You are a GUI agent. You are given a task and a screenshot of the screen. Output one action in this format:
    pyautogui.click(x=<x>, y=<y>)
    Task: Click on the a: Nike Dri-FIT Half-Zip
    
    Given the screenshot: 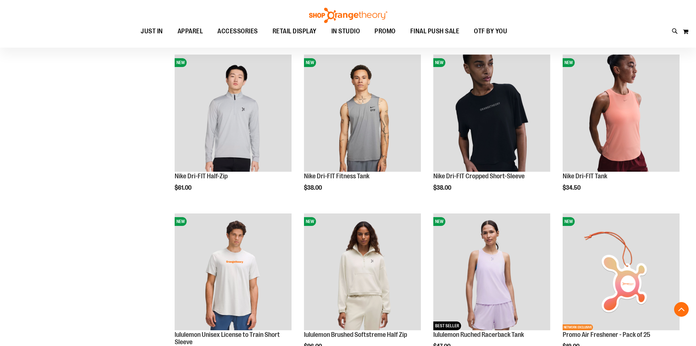 What is the action you would take?
    pyautogui.click(x=201, y=176)
    